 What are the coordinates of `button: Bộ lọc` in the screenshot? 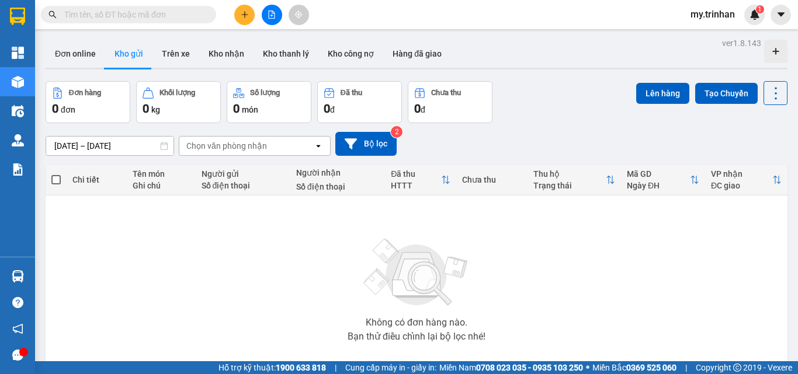 It's located at (366, 144).